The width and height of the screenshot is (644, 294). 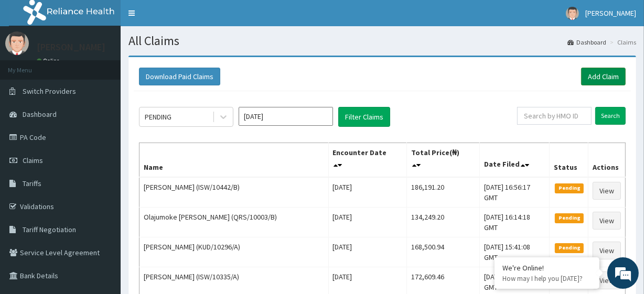 I want to click on a: Add Claim, so click(x=603, y=76).